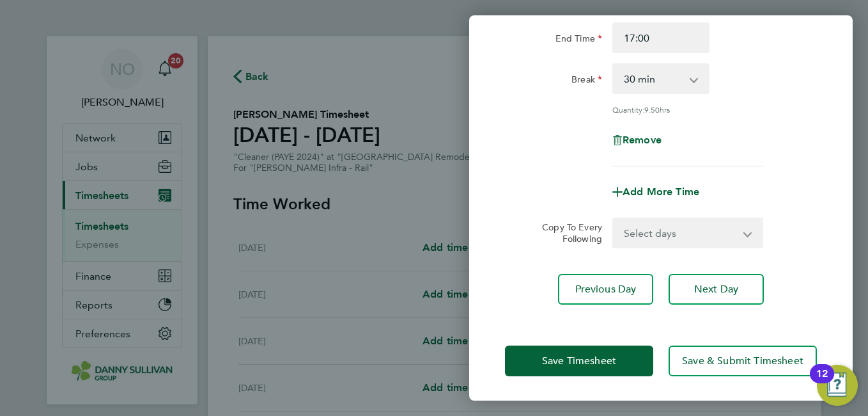  Describe the element at coordinates (579, 361) in the screenshot. I see `span: Save Timesheet` at that location.